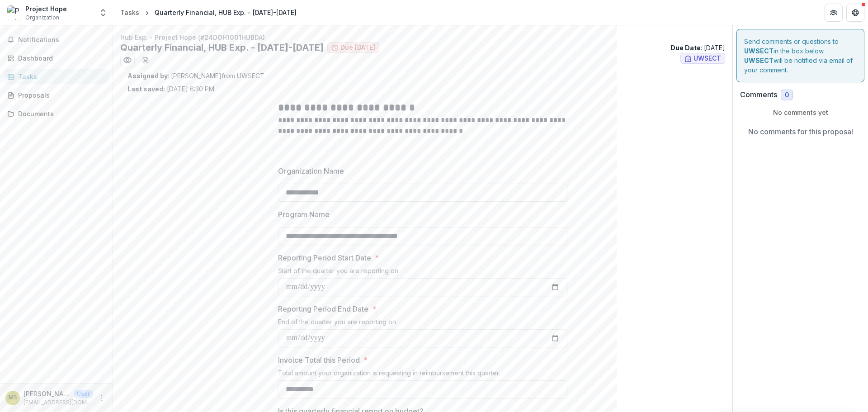  Describe the element at coordinates (56, 39) in the screenshot. I see `button: Notifications` at that location.